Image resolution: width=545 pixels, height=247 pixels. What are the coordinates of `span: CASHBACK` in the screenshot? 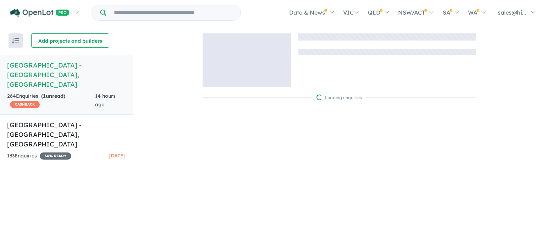 It's located at (25, 104).